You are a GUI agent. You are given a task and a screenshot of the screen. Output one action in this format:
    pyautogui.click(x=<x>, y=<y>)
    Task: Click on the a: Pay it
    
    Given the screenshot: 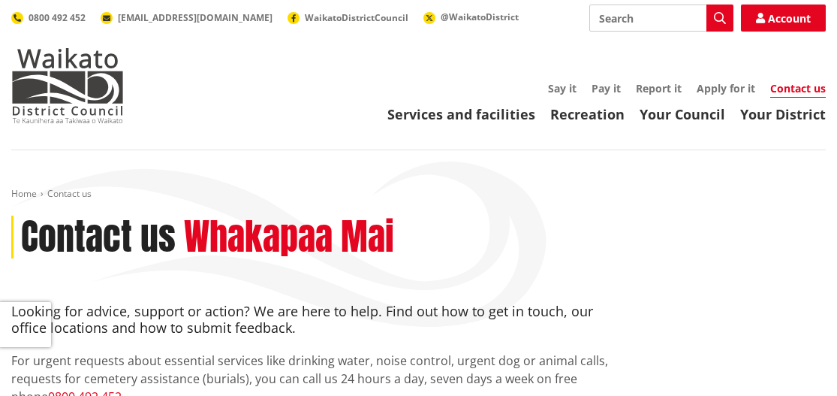 What is the action you would take?
    pyautogui.click(x=606, y=88)
    